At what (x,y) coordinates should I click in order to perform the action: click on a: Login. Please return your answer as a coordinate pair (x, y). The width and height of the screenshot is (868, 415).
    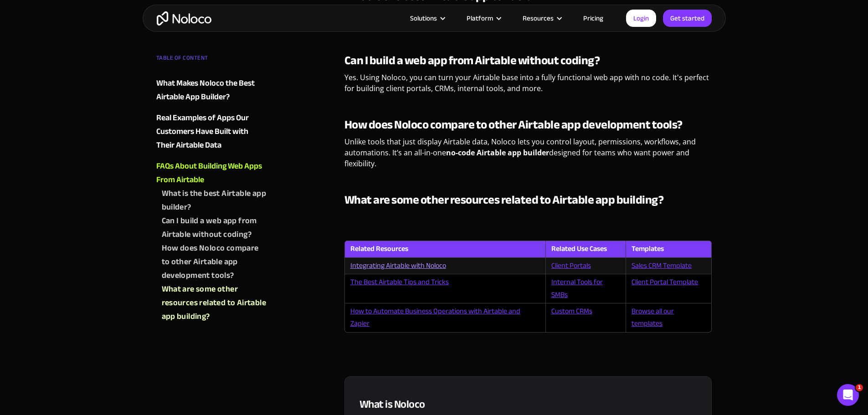
    Looking at the image, I should click on (641, 18).